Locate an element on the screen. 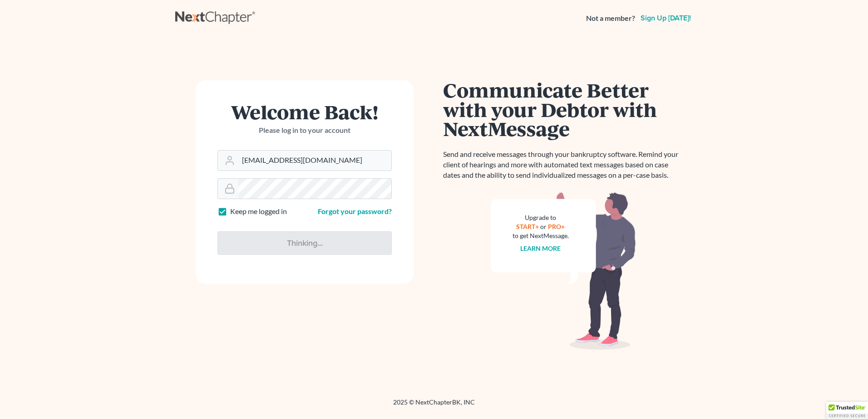 This screenshot has height=419, width=868. input: Email Address is located at coordinates (314, 161).